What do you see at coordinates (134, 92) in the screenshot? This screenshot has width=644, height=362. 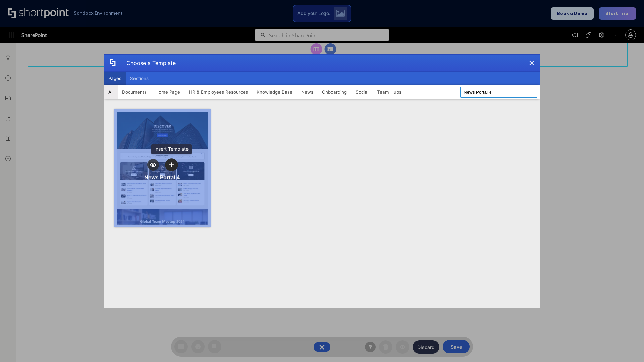 I see `button: Documents` at bounding box center [134, 92].